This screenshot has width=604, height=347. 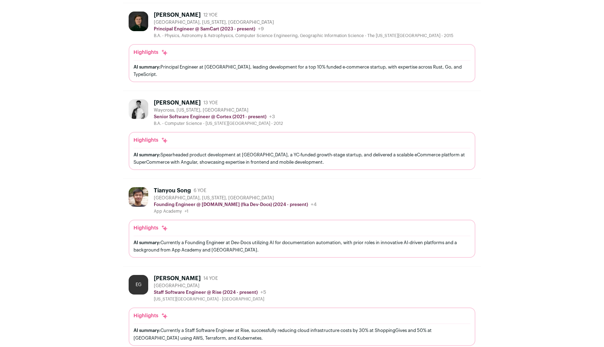 What do you see at coordinates (210, 117) in the screenshot?
I see `p: Senior Software Engineer @ Cortex (2021 - present)` at bounding box center [210, 117].